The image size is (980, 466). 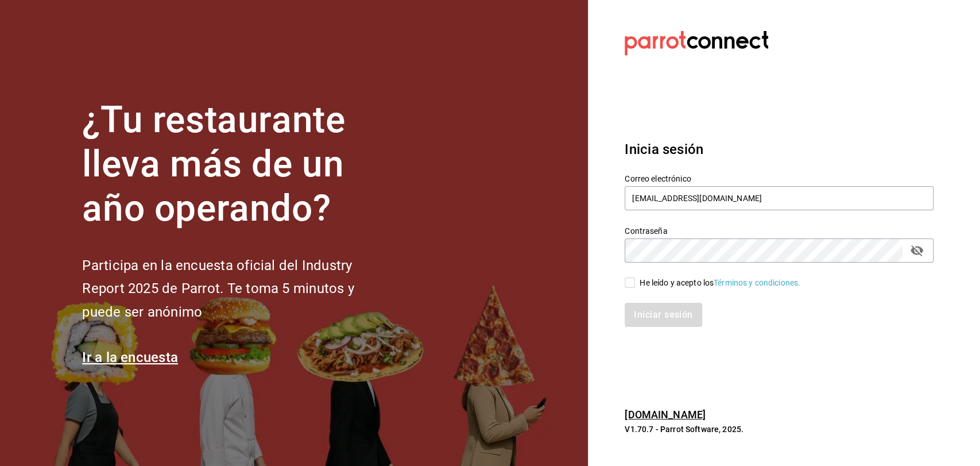 What do you see at coordinates (779, 178) in the screenshot?
I see `label: Correo electrónico` at bounding box center [779, 178].